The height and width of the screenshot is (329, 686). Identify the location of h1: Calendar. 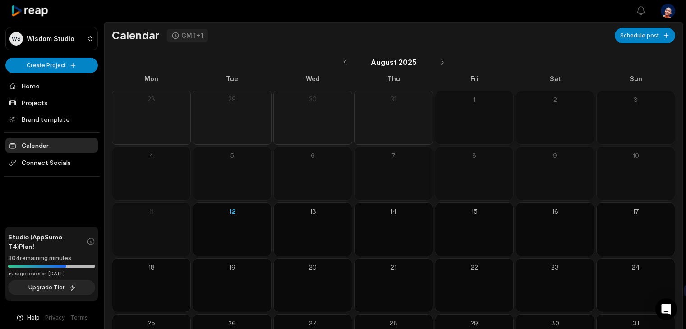
(136, 36).